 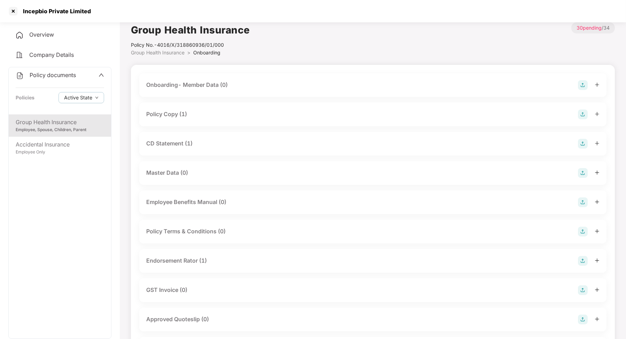 What do you see at coordinates (186, 202) in the screenshot?
I see `div: Employee Benefits Manual (0)` at bounding box center [186, 202].